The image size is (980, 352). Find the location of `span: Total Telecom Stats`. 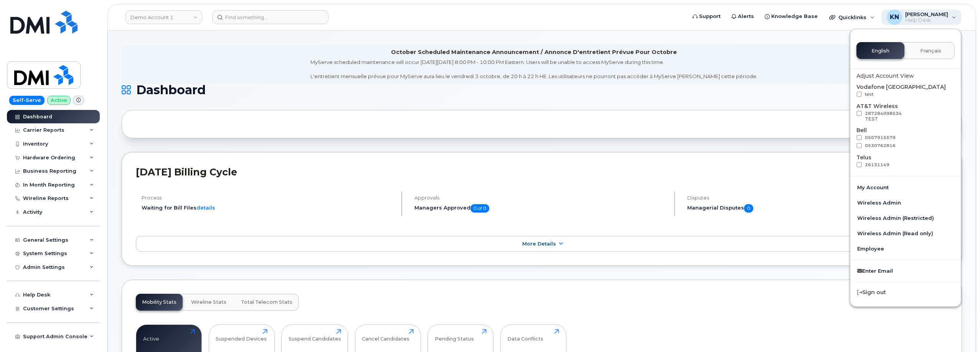

span: Total Telecom Stats is located at coordinates (267, 303).